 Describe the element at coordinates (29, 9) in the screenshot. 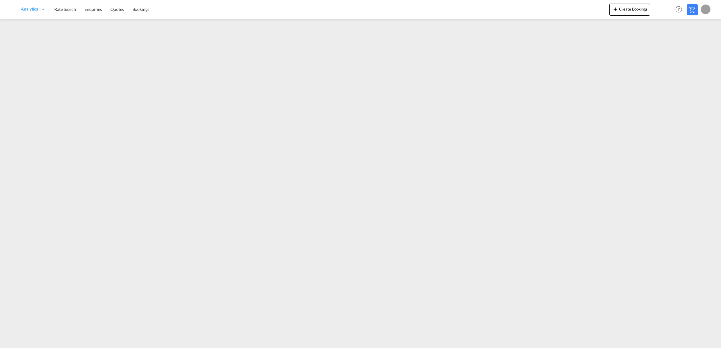

I see `span: Analytics` at that location.